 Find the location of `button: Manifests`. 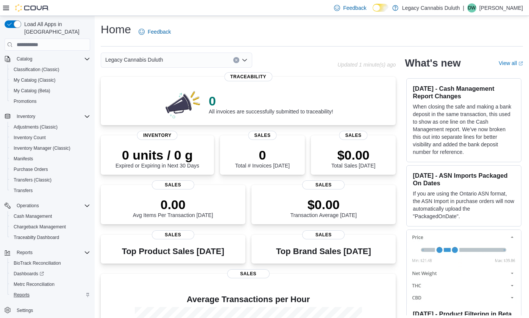

button: Manifests is located at coordinates (50, 159).